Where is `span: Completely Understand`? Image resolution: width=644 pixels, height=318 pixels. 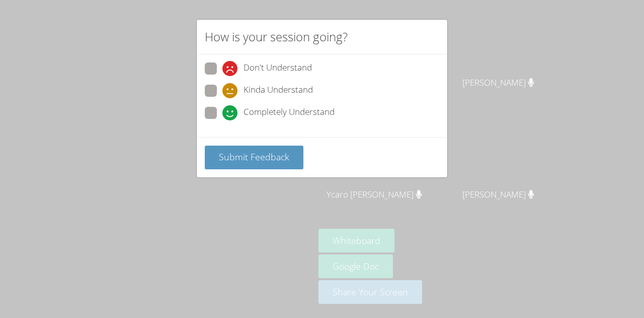
span: Completely Understand is located at coordinates (289, 113).